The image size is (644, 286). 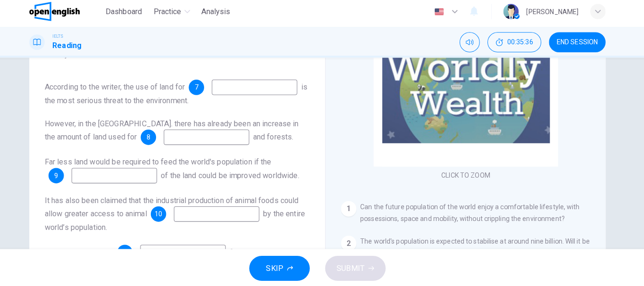 What do you see at coordinates (74, 15) in the screenshot?
I see `a: OpenEnglish logo` at bounding box center [74, 15].